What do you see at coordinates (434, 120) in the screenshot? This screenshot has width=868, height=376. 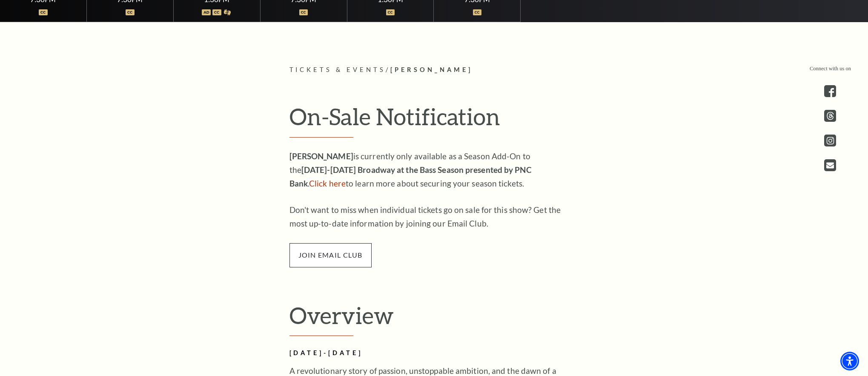 I see `h2: On-Sale Notification` at bounding box center [434, 120].